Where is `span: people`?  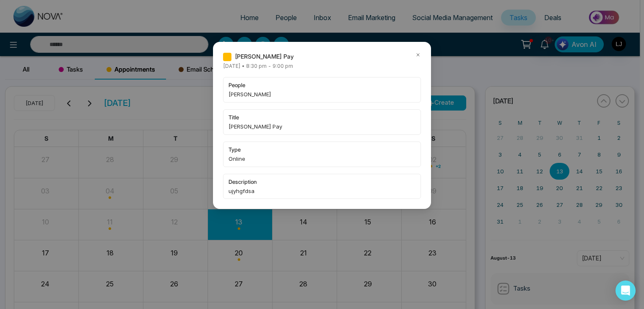
span: people is located at coordinates (322, 85).